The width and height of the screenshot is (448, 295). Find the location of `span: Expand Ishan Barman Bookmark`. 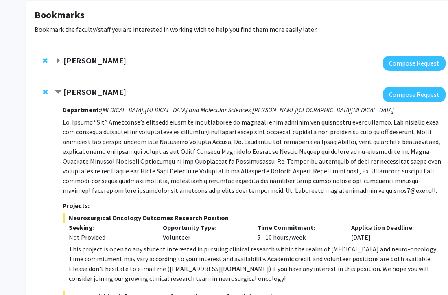

span: Expand Ishan Barman Bookmark is located at coordinates (58, 61).